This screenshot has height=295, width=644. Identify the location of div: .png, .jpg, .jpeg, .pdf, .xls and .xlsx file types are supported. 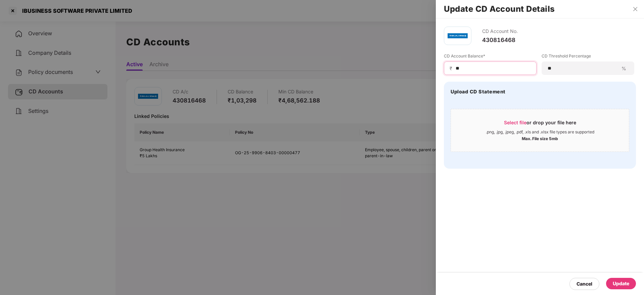
(540, 132).